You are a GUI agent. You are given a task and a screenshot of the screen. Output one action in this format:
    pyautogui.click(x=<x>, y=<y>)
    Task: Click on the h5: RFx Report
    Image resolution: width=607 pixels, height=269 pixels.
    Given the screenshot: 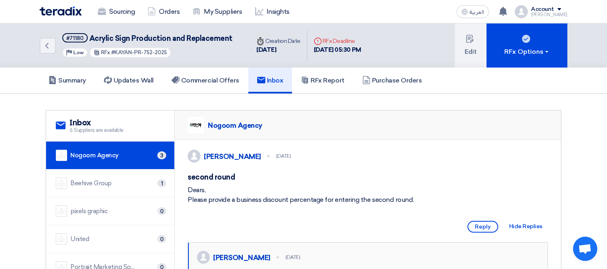 What is the action you would take?
    pyautogui.click(x=322, y=80)
    